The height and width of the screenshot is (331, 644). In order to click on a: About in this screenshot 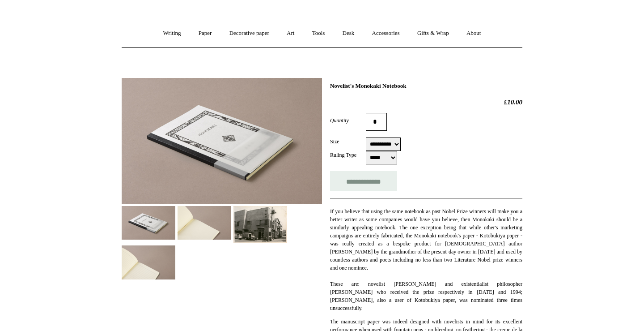, I will do `click(474, 33)`.